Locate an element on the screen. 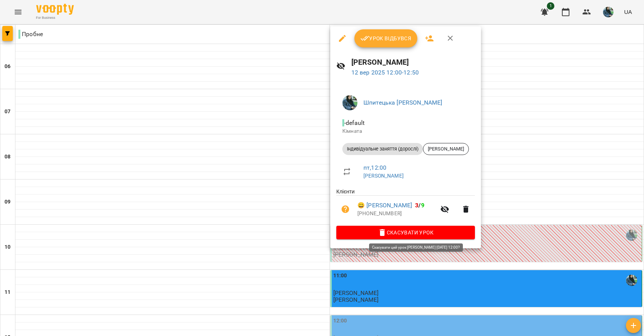  a: пт , 12:00 is located at coordinates (375, 168).